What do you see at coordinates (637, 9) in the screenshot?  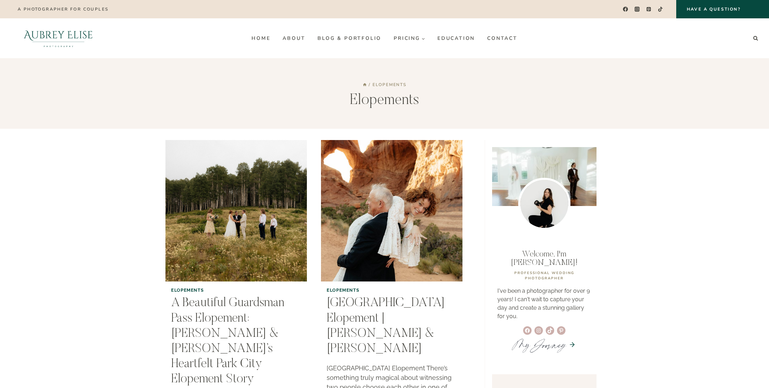 I see `a: Instagram` at bounding box center [637, 9].